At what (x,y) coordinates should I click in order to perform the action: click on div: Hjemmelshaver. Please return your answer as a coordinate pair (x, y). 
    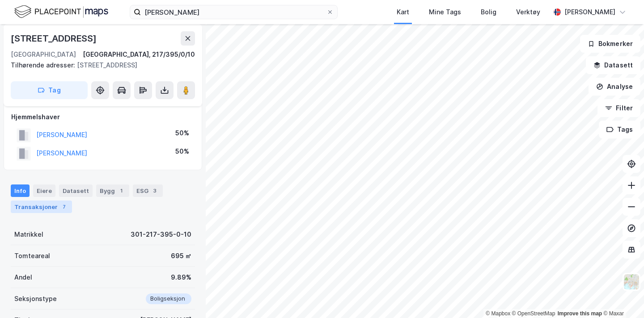
    Looking at the image, I should click on (103, 117).